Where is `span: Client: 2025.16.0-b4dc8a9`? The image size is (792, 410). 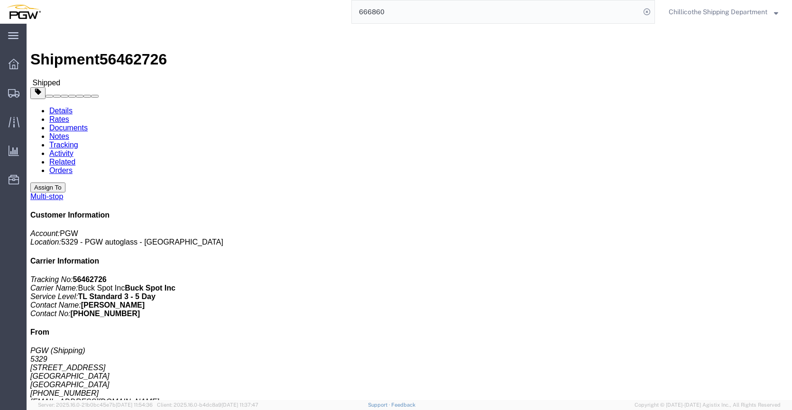 span: Client: 2025.16.0-b4dc8a9 is located at coordinates (208, 405).